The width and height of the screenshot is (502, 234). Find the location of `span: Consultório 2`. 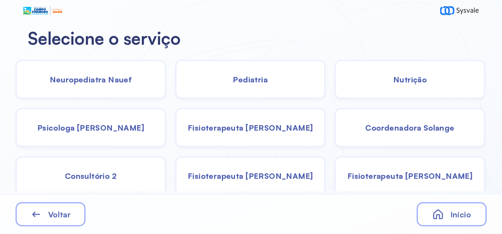

span: Consultório 2 is located at coordinates (91, 176).